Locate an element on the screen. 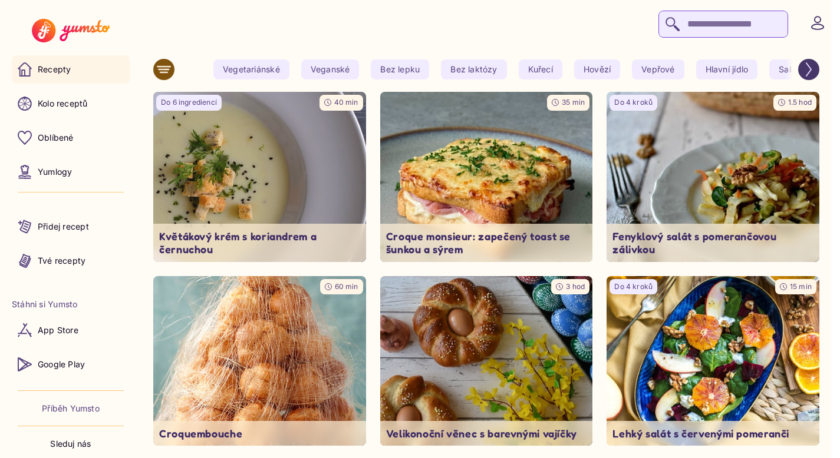 This screenshot has width=840, height=458. a: undefined60 minCroquembouche is located at coordinates (259, 361).